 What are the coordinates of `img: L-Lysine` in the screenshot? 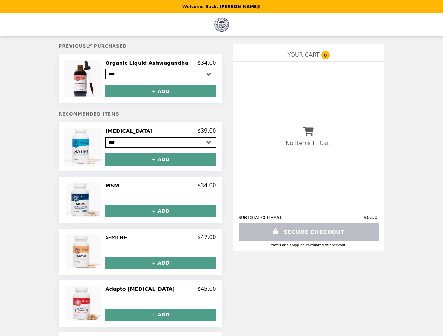 It's located at (84, 147).